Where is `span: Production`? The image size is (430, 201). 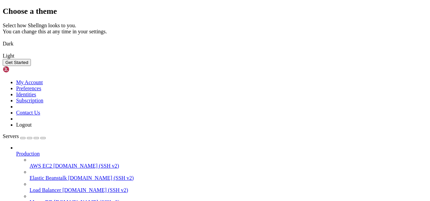 span: Production is located at coordinates (28, 153).